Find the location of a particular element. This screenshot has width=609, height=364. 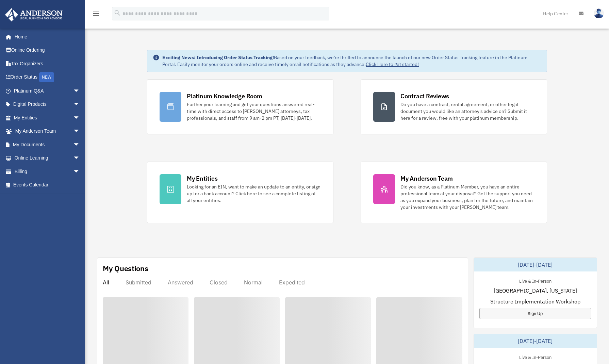

img: User Pic is located at coordinates (599, 13).